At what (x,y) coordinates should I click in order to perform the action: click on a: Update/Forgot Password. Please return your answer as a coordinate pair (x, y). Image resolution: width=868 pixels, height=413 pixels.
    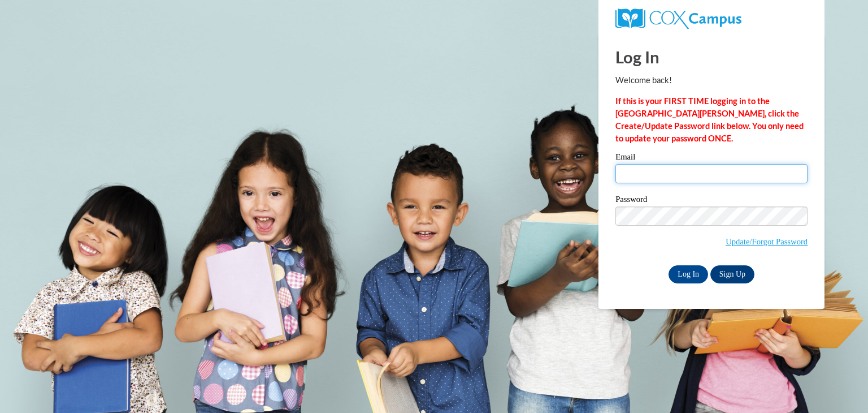
    Looking at the image, I should click on (766, 242).